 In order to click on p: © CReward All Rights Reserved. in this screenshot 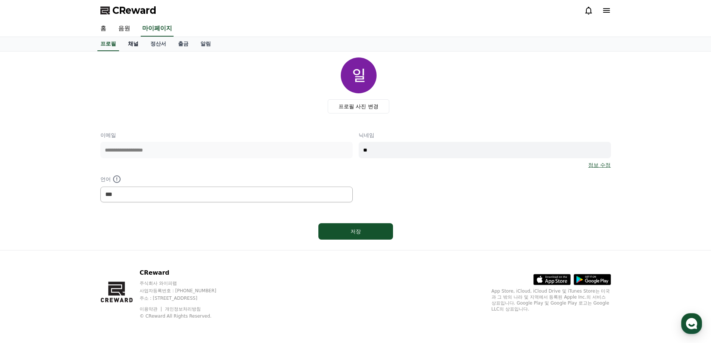, I will do `click(185, 316)`.